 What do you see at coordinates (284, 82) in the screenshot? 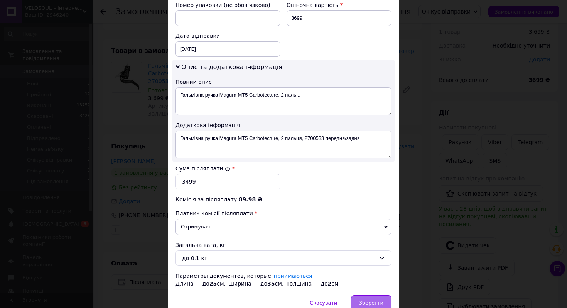
I see `div: Повний опис` at bounding box center [284, 82].